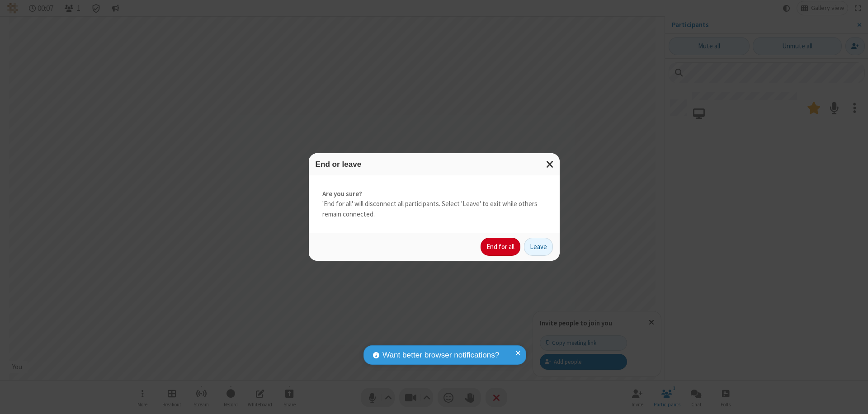  I want to click on div: 'End for all' will disconnect all participants. Select 'Leave' to exit while others remain connec..., so click(434, 204).